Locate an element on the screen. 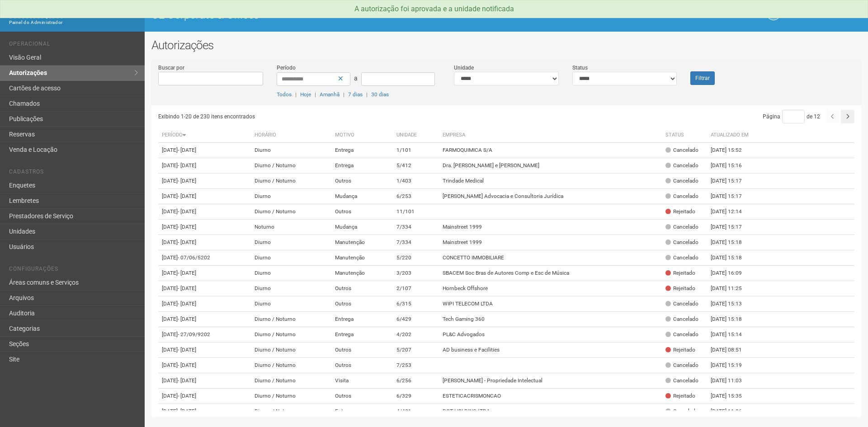 The width and height of the screenshot is (868, 427). td: Hornbeck Offshore is located at coordinates (550, 289).